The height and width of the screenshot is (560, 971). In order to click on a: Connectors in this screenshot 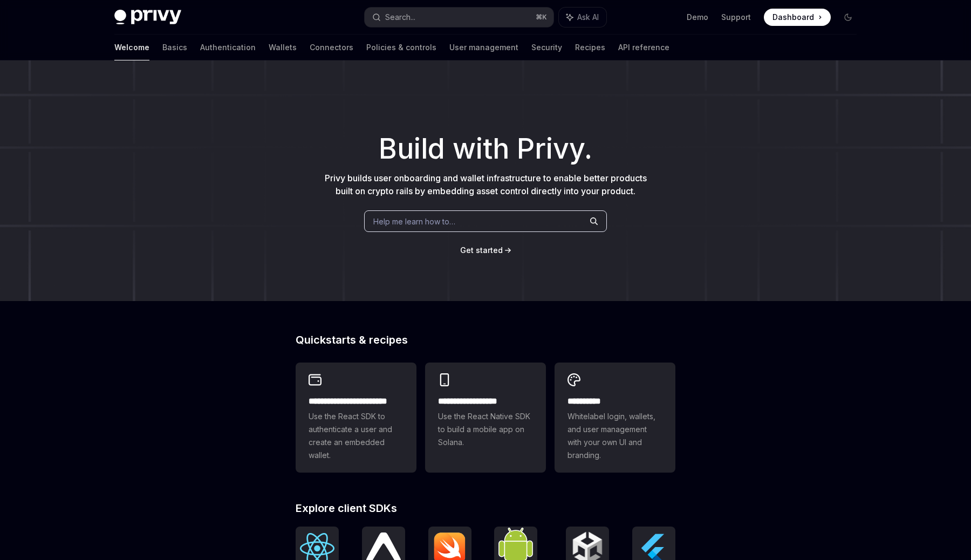, I will do `click(331, 48)`.